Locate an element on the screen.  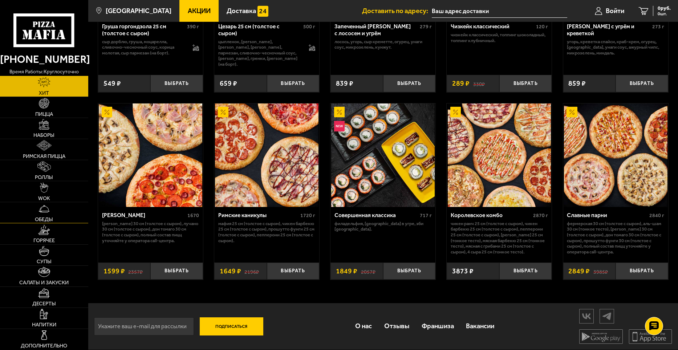
span: 120 г is located at coordinates (542, 27).